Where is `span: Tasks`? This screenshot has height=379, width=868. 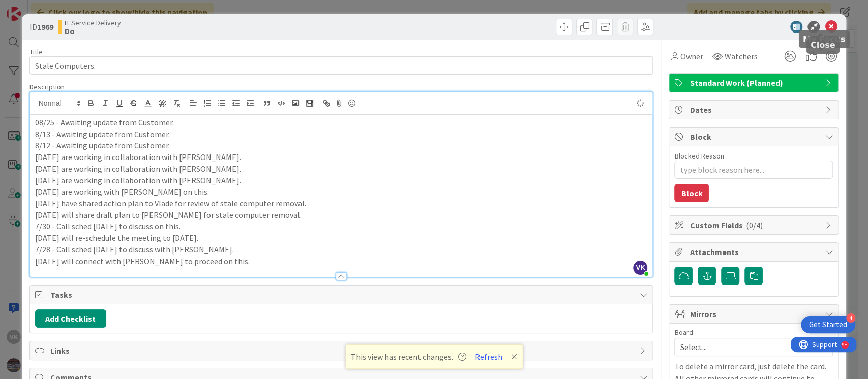
span: Tasks is located at coordinates (342, 294).